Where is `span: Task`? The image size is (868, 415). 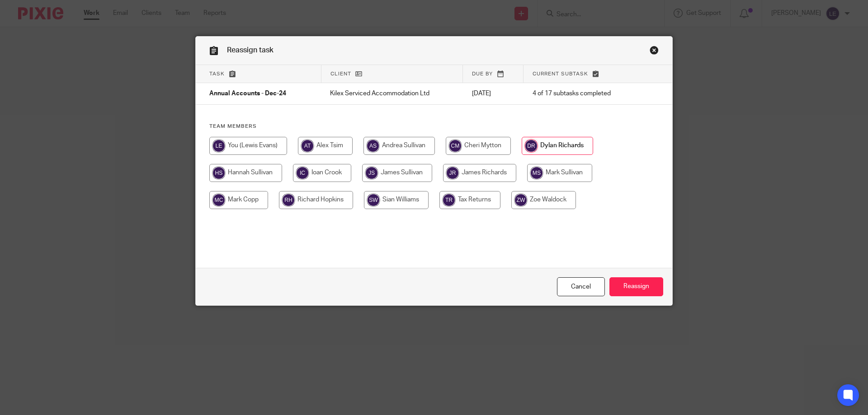
span: Task is located at coordinates (217, 74).